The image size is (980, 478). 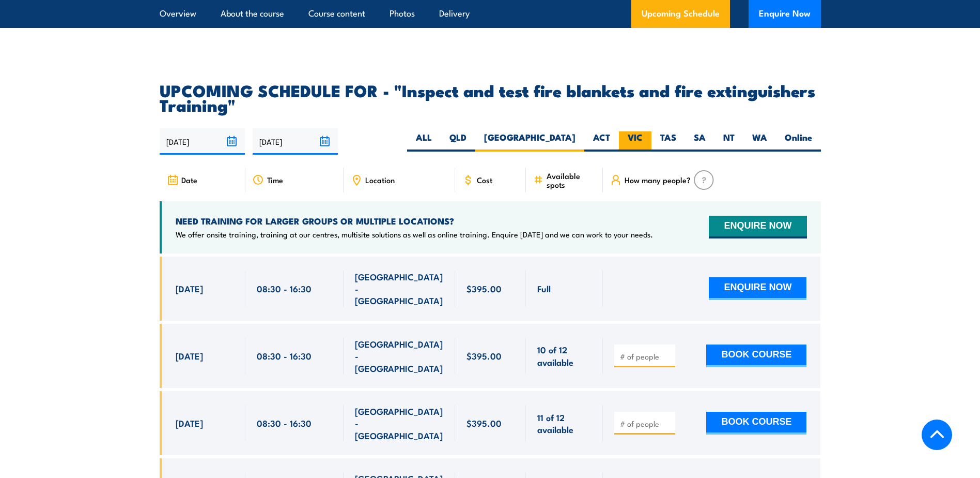 I want to click on span: Cost, so click(x=485, y=180).